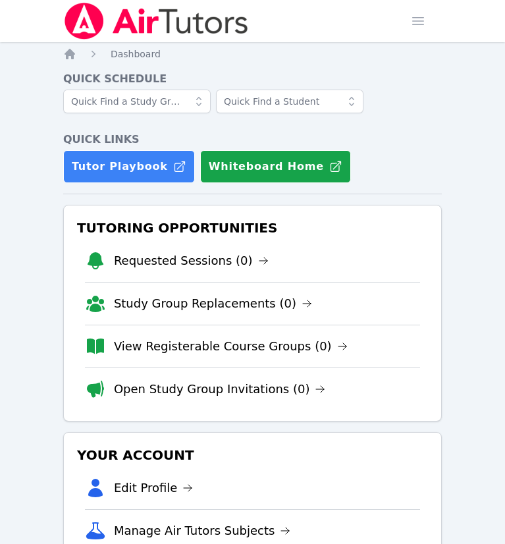 The width and height of the screenshot is (505, 544). Describe the element at coordinates (137, 101) in the screenshot. I see `input: Quick Find a Study Group` at that location.